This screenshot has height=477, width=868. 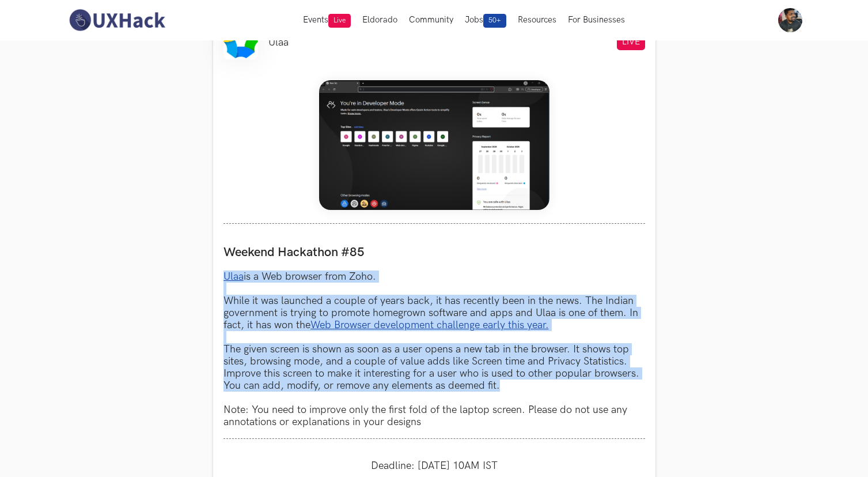 What do you see at coordinates (339, 20) in the screenshot?
I see `span: Live` at bounding box center [339, 20].